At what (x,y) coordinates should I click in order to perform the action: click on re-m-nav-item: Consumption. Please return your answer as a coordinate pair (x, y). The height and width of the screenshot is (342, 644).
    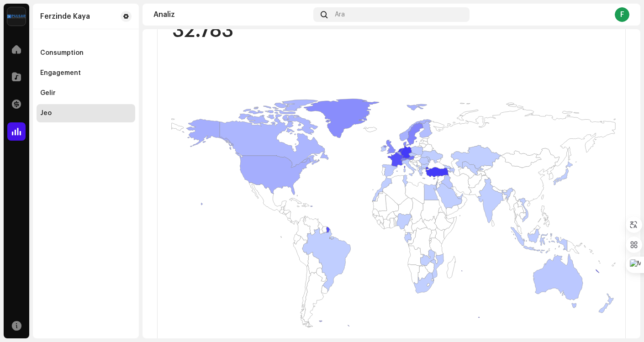
    Looking at the image, I should click on (86, 53).